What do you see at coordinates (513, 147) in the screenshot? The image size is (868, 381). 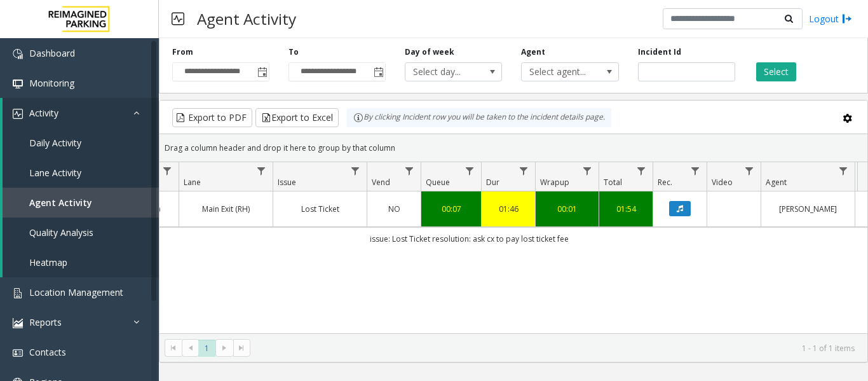 I see `div: Drag a column header and drop it here to group by that column` at bounding box center [513, 147].